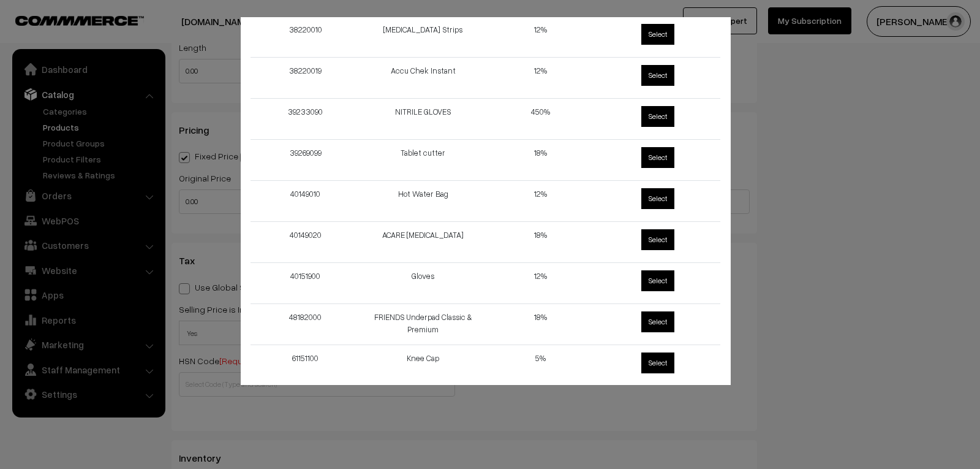 The width and height of the screenshot is (980, 469). What do you see at coordinates (544, 119) in the screenshot?
I see `td: 450%` at bounding box center [544, 119].